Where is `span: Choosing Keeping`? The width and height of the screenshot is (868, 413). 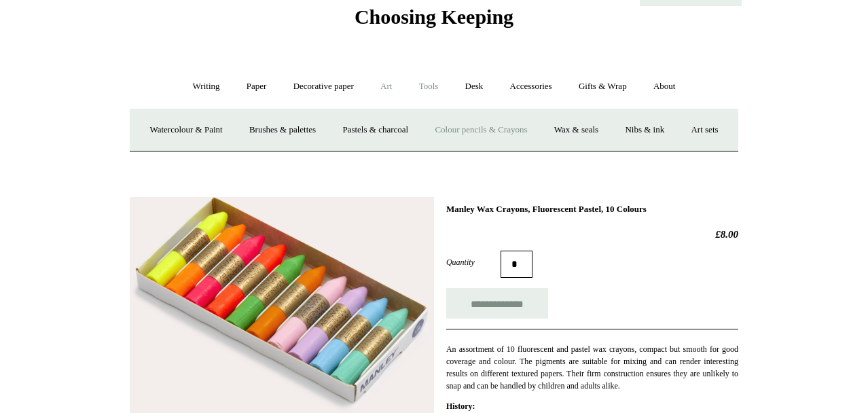 span: Choosing Keeping is located at coordinates (434, 17).